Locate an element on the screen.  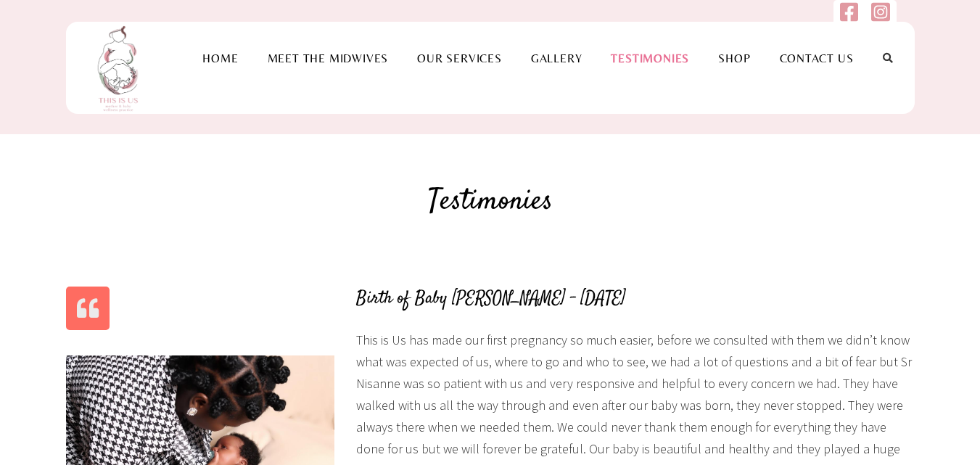
img: facebook-square.svg is located at coordinates (849, 12).